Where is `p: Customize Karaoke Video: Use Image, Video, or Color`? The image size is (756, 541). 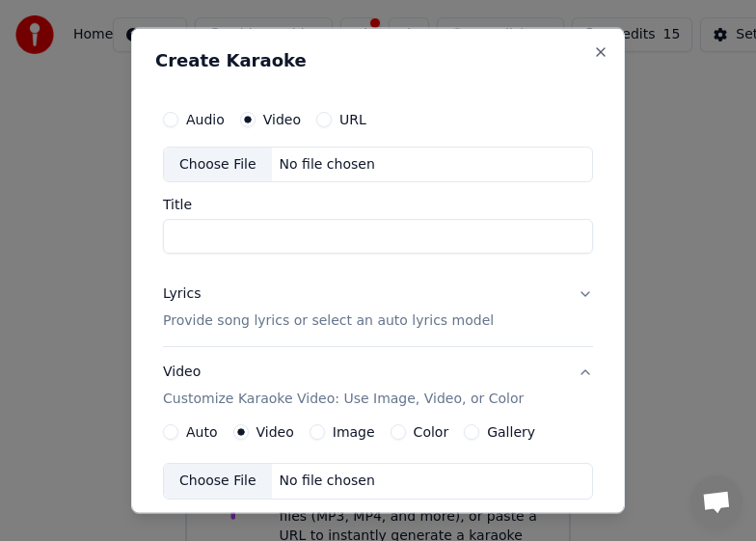 p: Customize Karaoke Video: Use Image, Video, or Color is located at coordinates (343, 399).